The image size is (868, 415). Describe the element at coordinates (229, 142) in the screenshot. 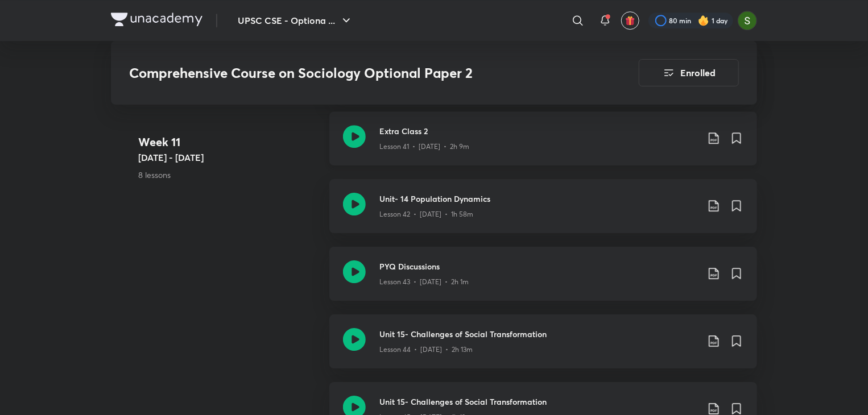

I see `h4: Week 11` at that location.